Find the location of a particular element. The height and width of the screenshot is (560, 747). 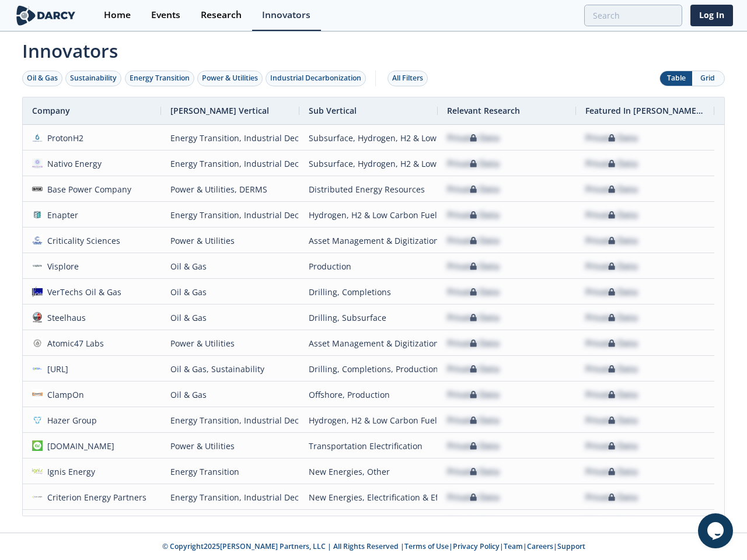

div: Drilling, Completions, Production, Flaring is located at coordinates (368, 368).